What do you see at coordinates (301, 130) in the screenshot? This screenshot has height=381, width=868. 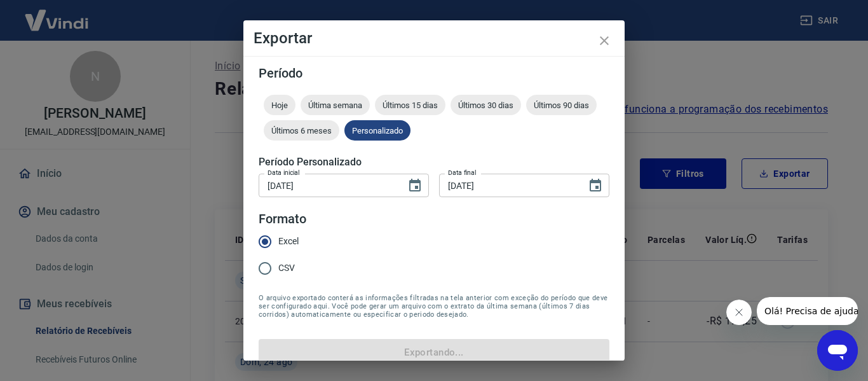 I see `span: Últimos 6 meses` at bounding box center [301, 130].